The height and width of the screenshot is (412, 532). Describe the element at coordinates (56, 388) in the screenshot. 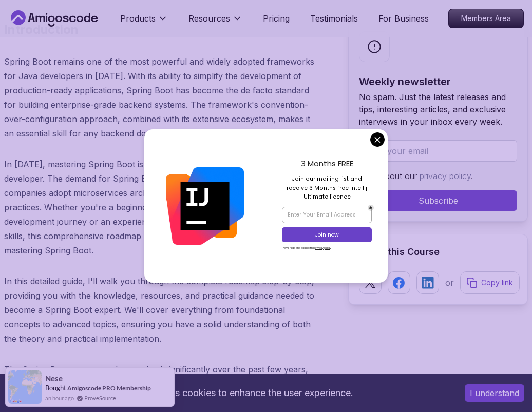

I see `span: Bought` at that location.